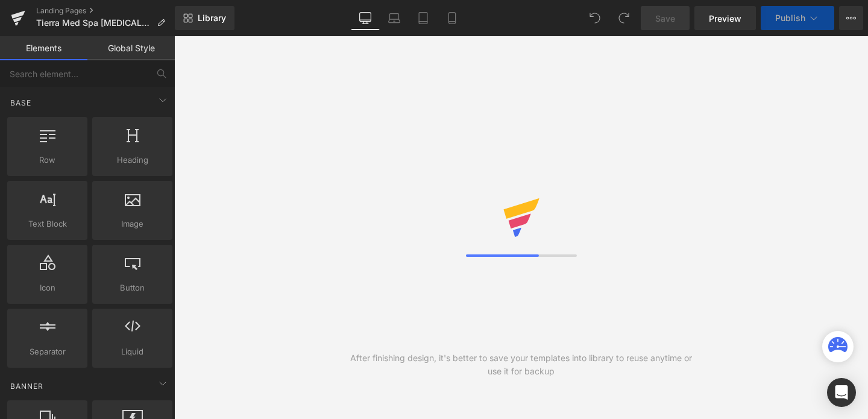 This screenshot has height=419, width=868. Describe the element at coordinates (47, 288) in the screenshot. I see `span: Icon` at that location.